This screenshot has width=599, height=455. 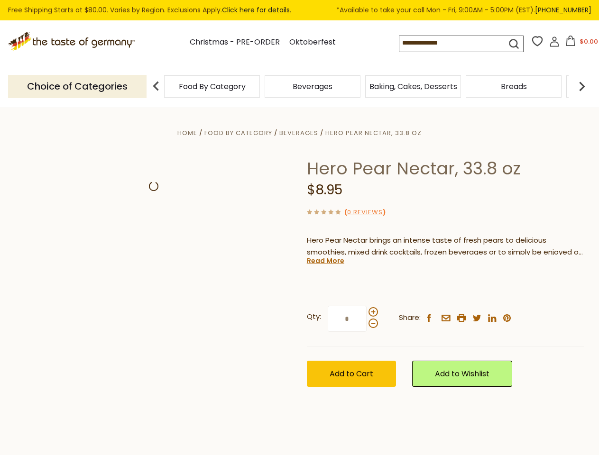 I want to click on span: Hero Pear Nectar, 33.8 oz, so click(x=373, y=133).